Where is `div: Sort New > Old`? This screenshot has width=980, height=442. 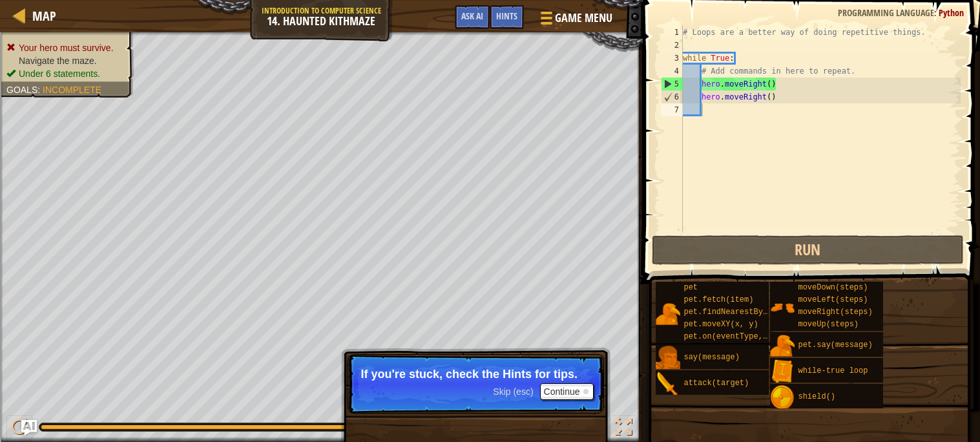 div: Sort New > Old is located at coordinates (490, 48).